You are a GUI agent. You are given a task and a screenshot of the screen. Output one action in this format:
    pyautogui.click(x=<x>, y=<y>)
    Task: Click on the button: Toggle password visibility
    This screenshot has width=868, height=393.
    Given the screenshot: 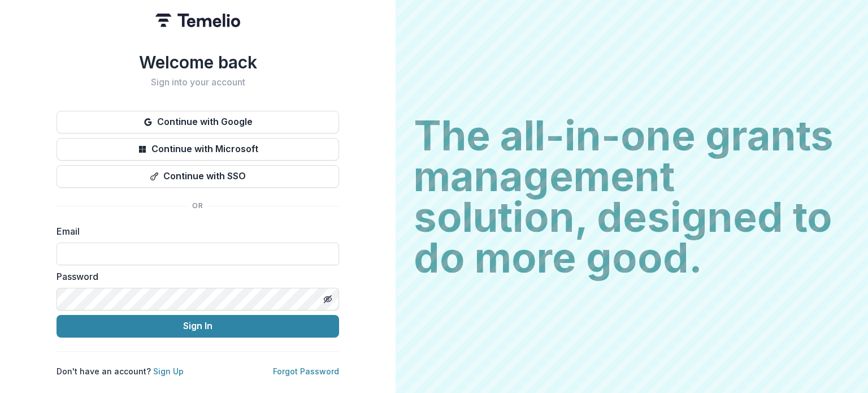 What is the action you would take?
    pyautogui.click(x=328, y=299)
    